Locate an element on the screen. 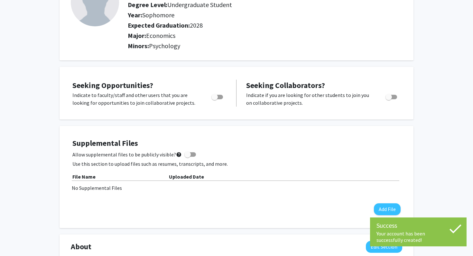  button: Add File is located at coordinates (387, 209).